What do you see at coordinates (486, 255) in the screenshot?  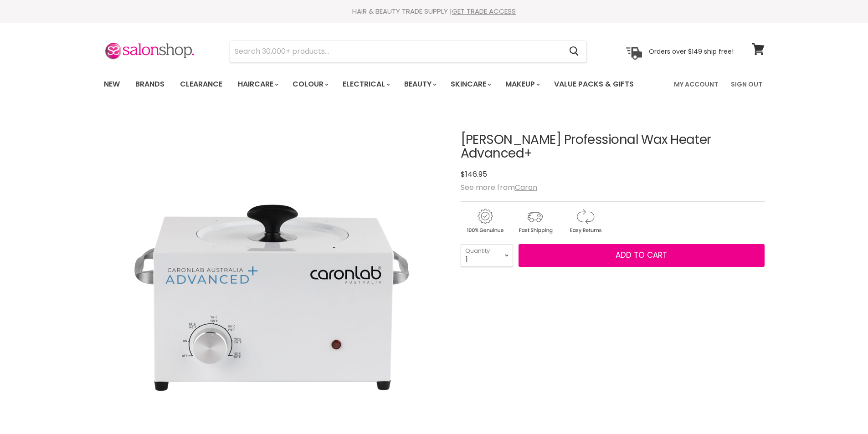 I see `select: Quantity` at bounding box center [486, 255].